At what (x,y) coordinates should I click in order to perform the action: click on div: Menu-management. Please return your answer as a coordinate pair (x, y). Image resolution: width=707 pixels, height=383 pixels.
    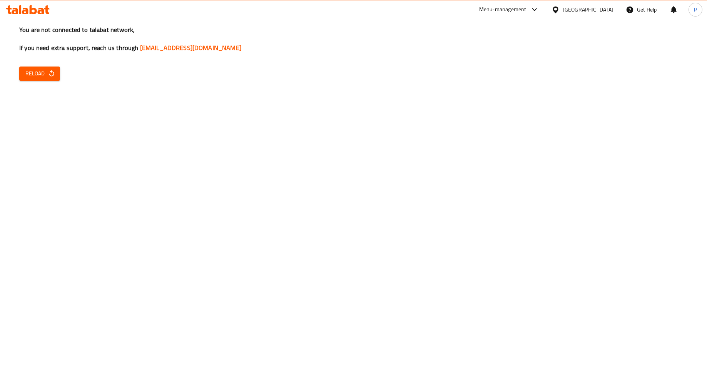
    Looking at the image, I should click on (503, 10).